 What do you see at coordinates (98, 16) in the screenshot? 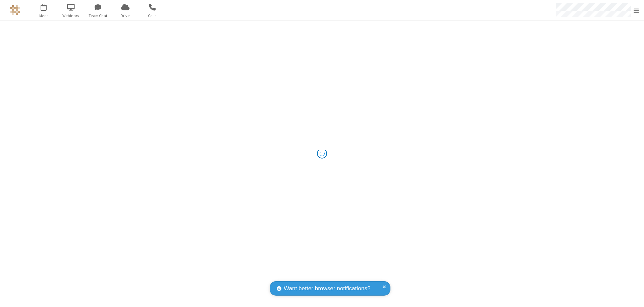
I see `span: Team Chat` at bounding box center [98, 16].